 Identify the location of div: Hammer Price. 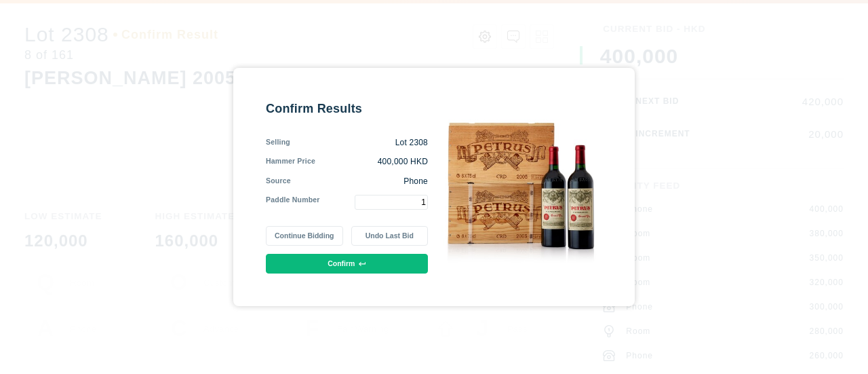
(291, 161).